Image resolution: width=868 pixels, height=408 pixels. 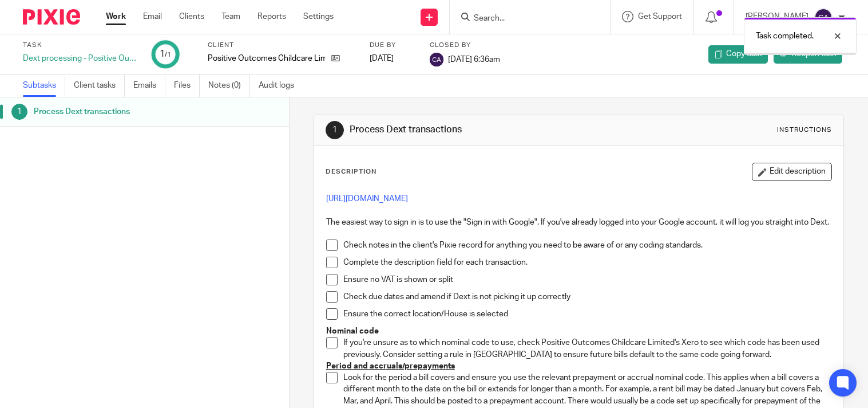 I want to click on div: Dext processing - Positive Outcomes, so click(x=80, y=59).